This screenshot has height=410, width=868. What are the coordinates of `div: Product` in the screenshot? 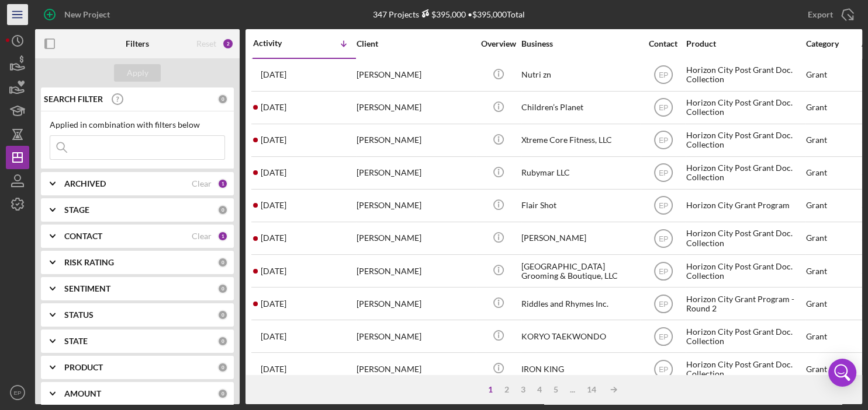 It's located at (744, 44).